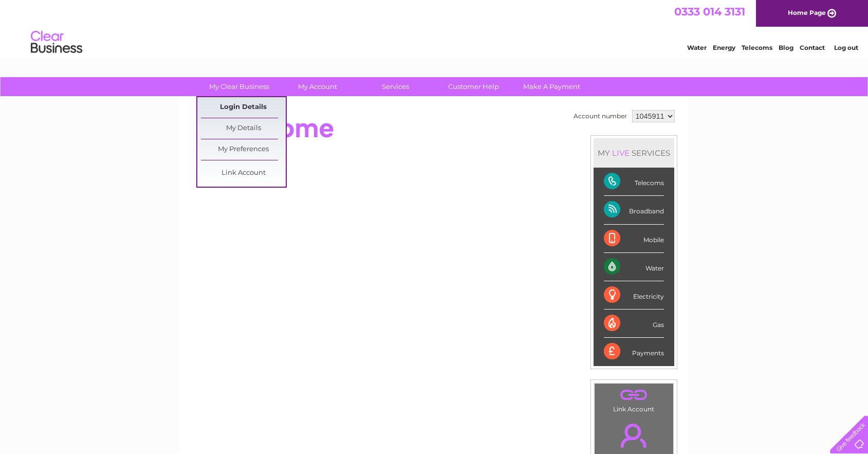 Image resolution: width=868 pixels, height=454 pixels. Describe the element at coordinates (395, 87) in the screenshot. I see `a: Services` at that location.